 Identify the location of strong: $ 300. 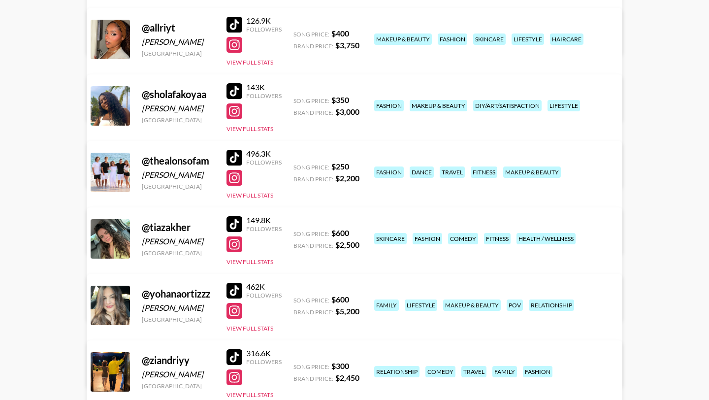
(340, 365).